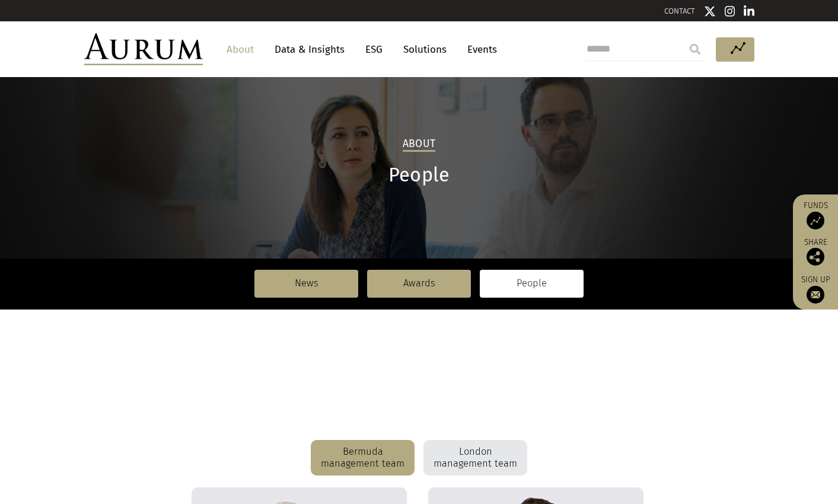 Image resolution: width=838 pixels, height=504 pixels. Describe the element at coordinates (816, 289) in the screenshot. I see `a: Sign up` at that location.